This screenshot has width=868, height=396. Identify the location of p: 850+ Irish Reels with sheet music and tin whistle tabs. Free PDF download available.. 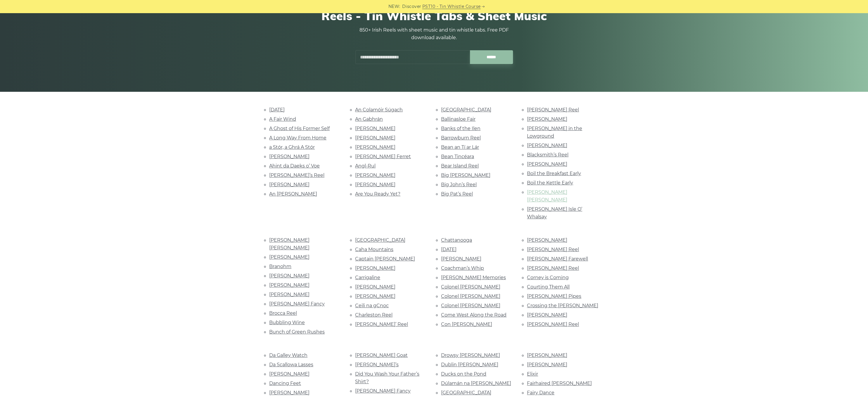
(434, 34).